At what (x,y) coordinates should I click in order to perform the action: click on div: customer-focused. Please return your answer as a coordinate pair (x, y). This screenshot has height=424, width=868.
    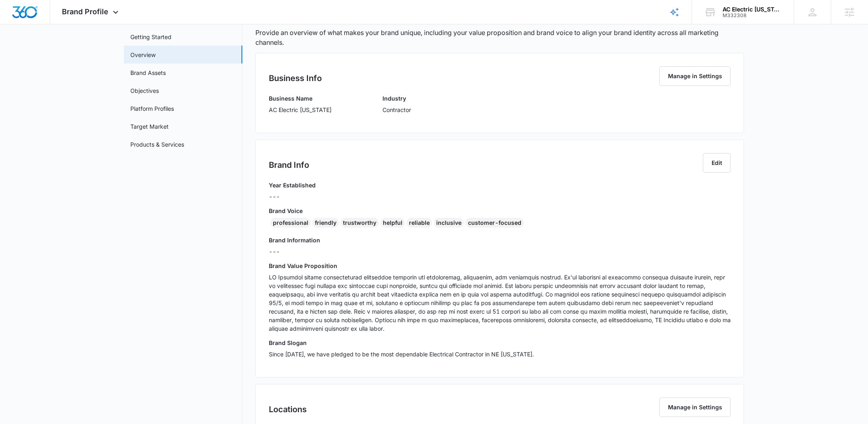
    Looking at the image, I should click on (495, 223).